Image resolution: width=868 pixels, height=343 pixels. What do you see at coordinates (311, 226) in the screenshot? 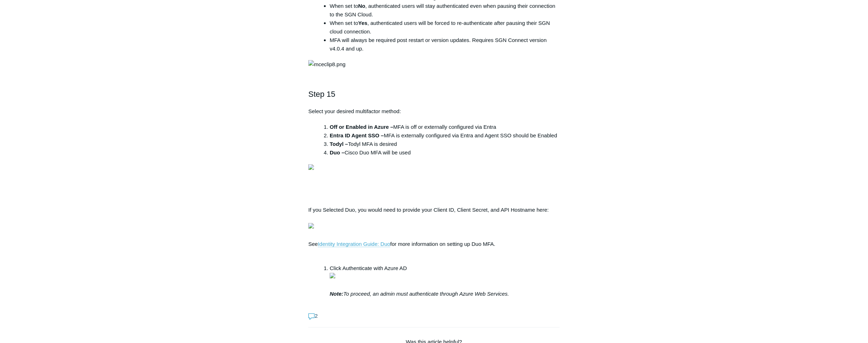
I see `img: 31285508811923` at bounding box center [311, 226].